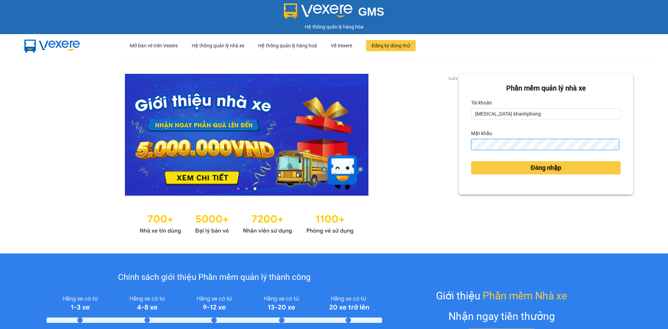 Image resolution: width=668 pixels, height=329 pixels. What do you see at coordinates (238, 188) in the screenshot?
I see `li: slide item 1` at bounding box center [238, 188].